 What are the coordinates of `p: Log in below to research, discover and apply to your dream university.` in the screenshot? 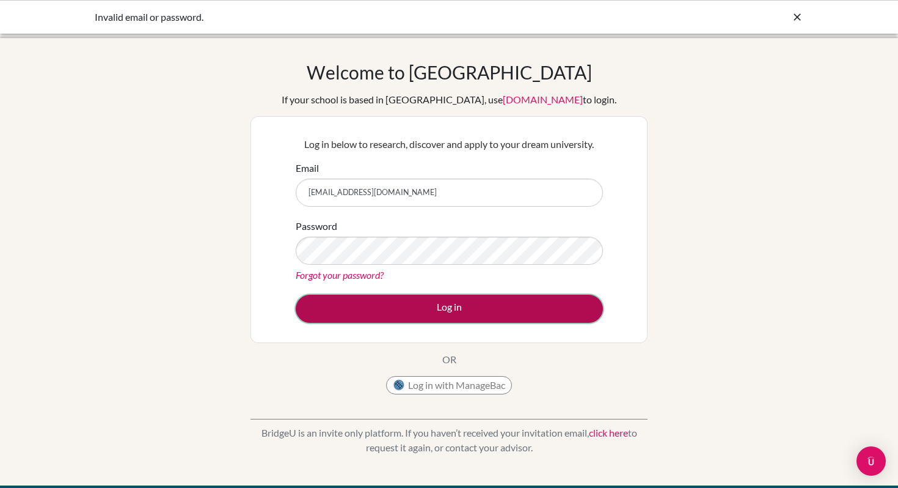 It's located at (449, 144).